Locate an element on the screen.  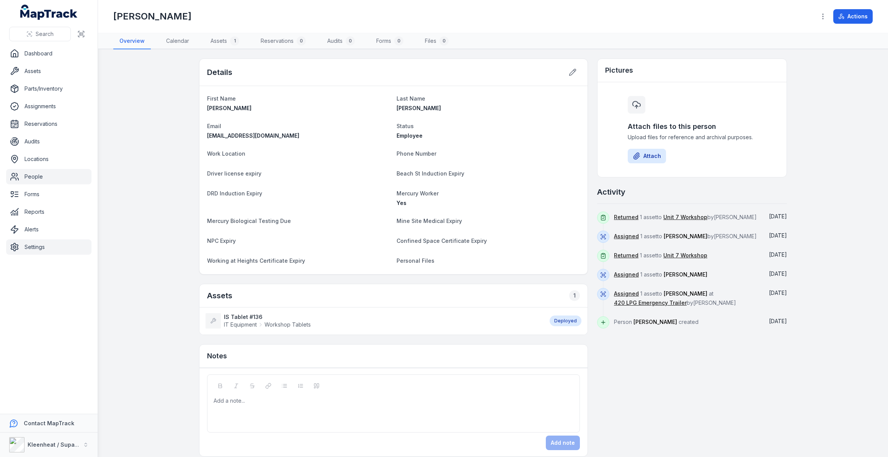
a: IS Tablet #136IT EquipmentWorkshop Tablets is located at coordinates (373, 321).